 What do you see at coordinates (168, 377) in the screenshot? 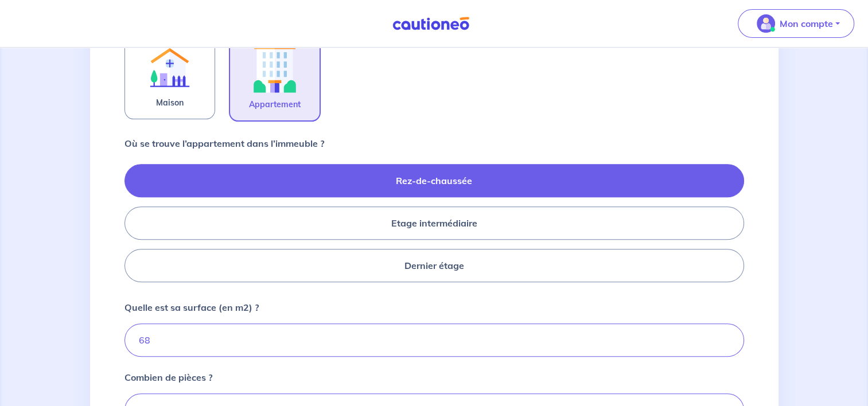
I see `p: Combien de pièces ?` at bounding box center [168, 377].